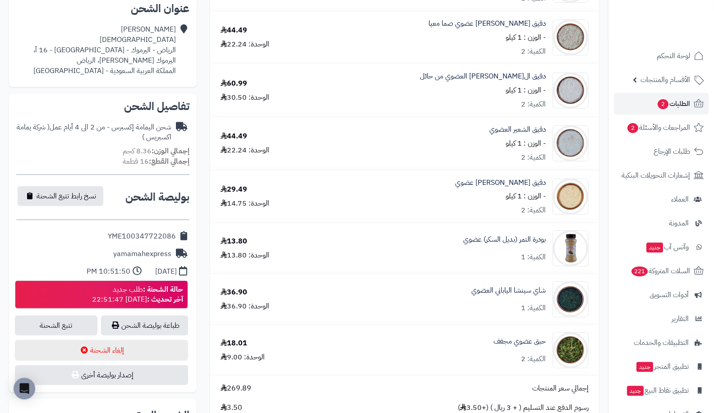 The height and width of the screenshot is (413, 714). I want to click on span: 269.89, so click(236, 388).